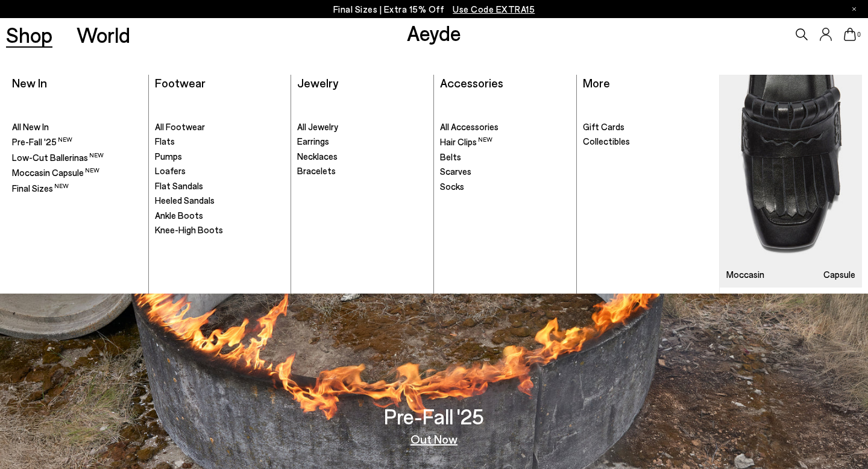 This screenshot has width=868, height=469. Describe the element at coordinates (791, 181) in the screenshot. I see `img: Mobile_e6eede4d-78b8-4bd1-ae2a-4197e375e133_900x.jpg` at that location.